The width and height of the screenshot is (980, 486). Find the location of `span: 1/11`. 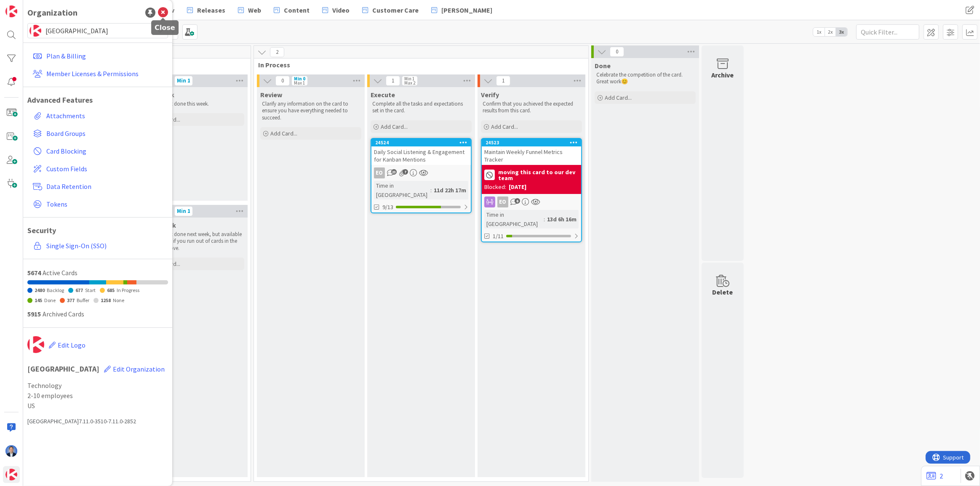

span: 1/11 is located at coordinates (498, 236).